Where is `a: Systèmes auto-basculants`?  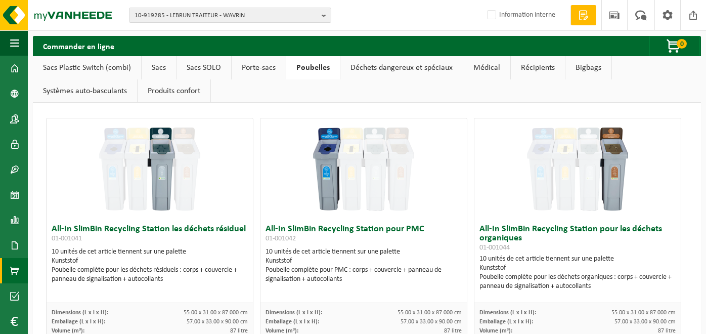 a: Systèmes auto-basculants is located at coordinates (85, 91).